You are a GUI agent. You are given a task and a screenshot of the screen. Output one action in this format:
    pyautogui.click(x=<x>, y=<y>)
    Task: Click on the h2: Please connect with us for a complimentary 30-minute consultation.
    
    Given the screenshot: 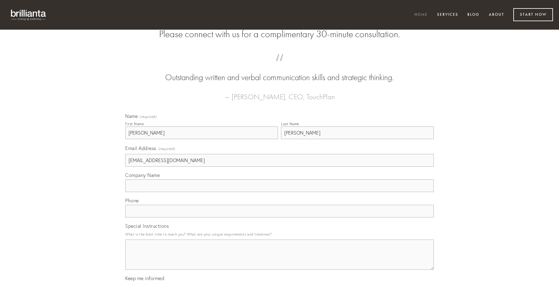 What is the action you would take?
    pyautogui.click(x=280, y=34)
    